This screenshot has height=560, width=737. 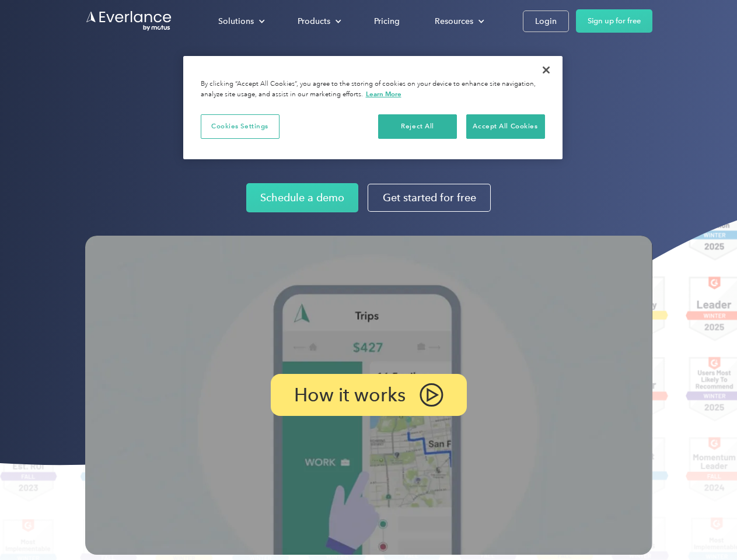 I want to click on button: Cookies Settings, so click(x=240, y=127).